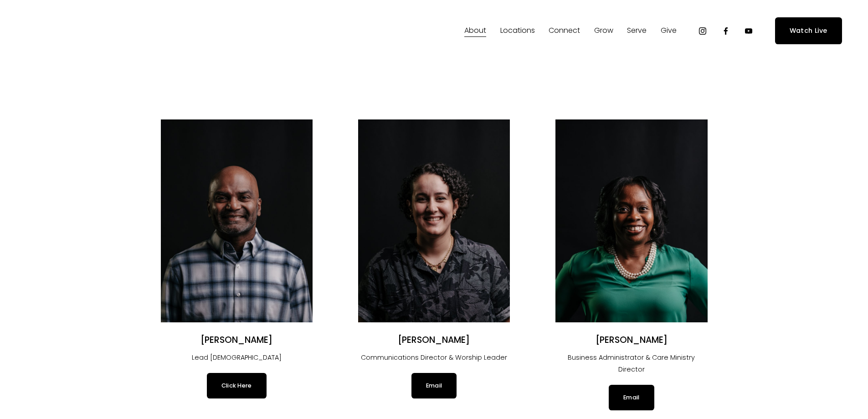 This screenshot has height=419, width=868. What do you see at coordinates (564, 30) in the screenshot?
I see `span: Connect` at bounding box center [564, 30].